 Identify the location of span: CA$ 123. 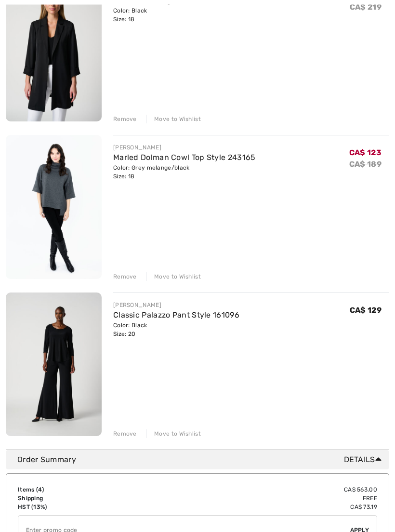
(365, 153).